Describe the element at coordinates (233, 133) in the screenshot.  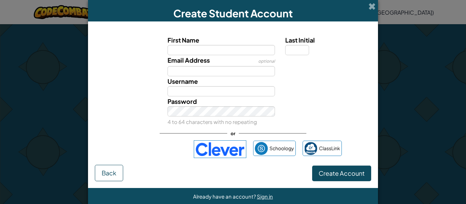
I see `span: or` at that location.